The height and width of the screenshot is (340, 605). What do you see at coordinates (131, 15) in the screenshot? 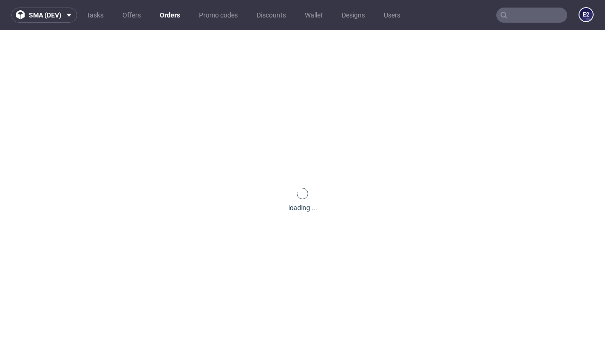
I see `a: Offers` at bounding box center [131, 15].